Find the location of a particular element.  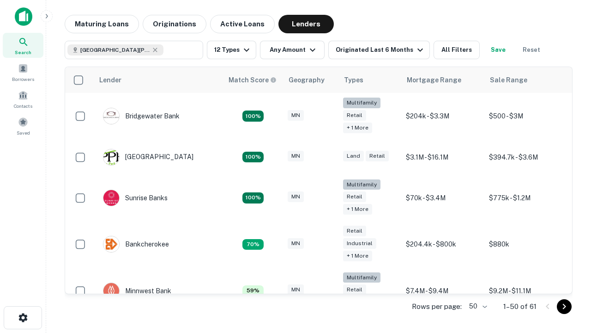

button: Any Amount is located at coordinates (292, 50).